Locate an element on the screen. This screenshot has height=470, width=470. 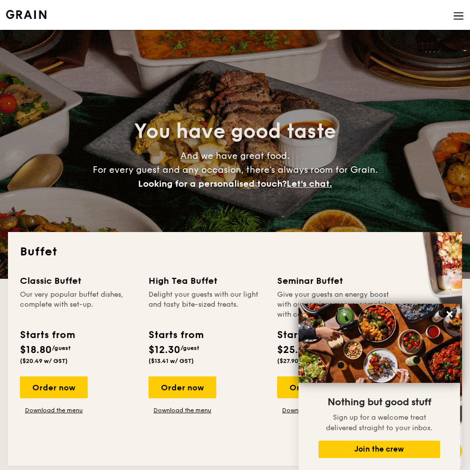
span: $12.30 is located at coordinates (164, 350).